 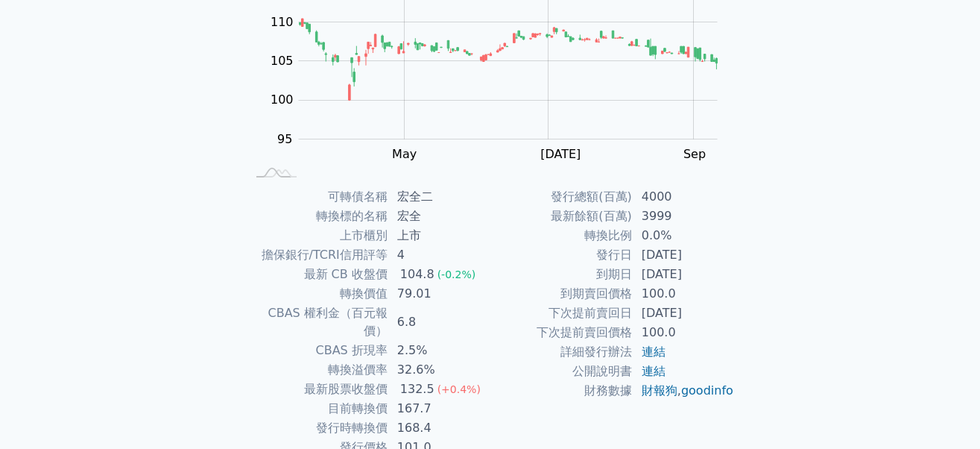 What do you see at coordinates (317, 235) in the screenshot?
I see `td: 上市櫃別` at bounding box center [317, 235].